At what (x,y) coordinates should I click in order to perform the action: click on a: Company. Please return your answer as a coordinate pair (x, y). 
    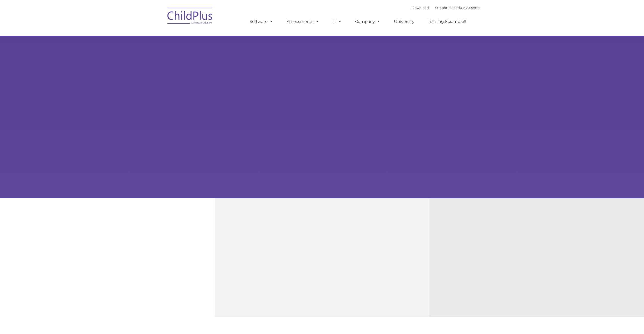
    Looking at the image, I should click on (368, 21).